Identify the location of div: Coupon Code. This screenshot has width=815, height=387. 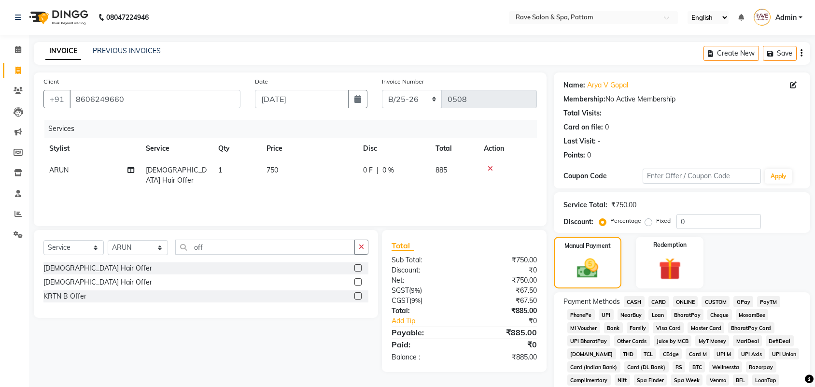
(603, 176).